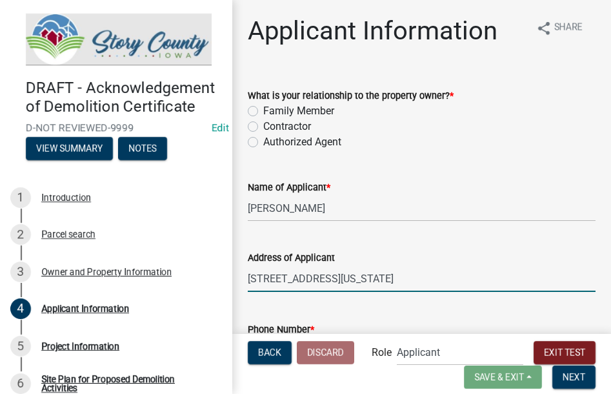 Image resolution: width=611 pixels, height=394 pixels. What do you see at coordinates (119, 39) in the screenshot?
I see `img: Story County, Iowa` at bounding box center [119, 39].